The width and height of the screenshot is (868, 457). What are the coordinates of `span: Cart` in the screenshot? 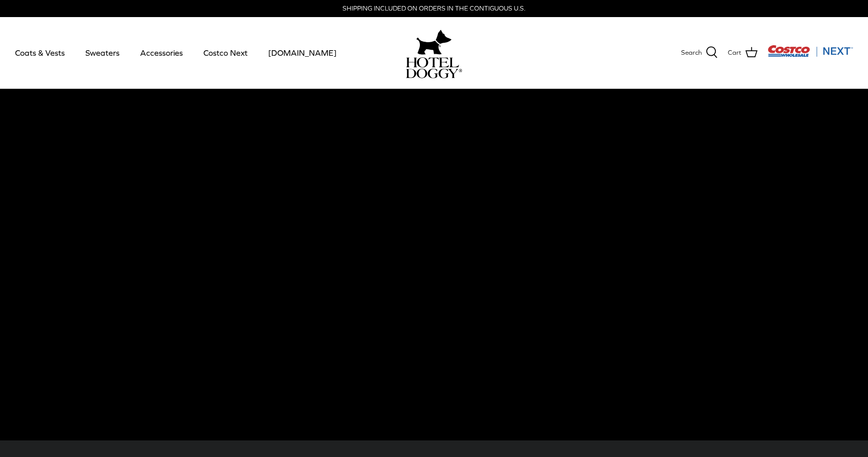 It's located at (734, 53).